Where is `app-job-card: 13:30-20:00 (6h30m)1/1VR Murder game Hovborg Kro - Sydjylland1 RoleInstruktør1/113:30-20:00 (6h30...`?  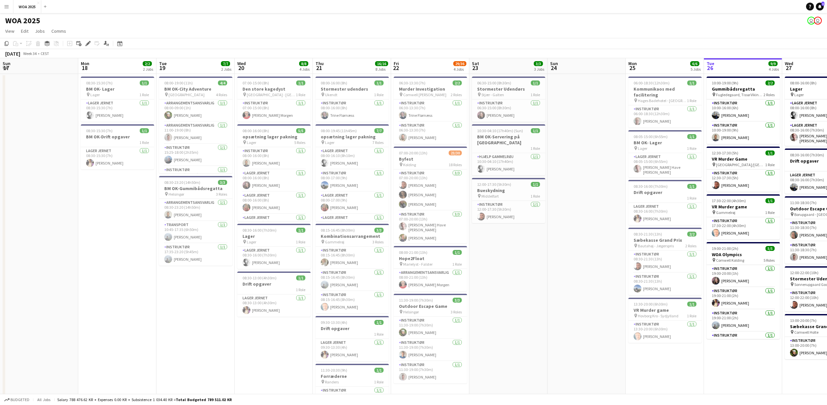
app-job-card: 13:30-20:00 (6h30m)1/1VR Murder game Hovborg Kro - Sydjylland1 RoleInstruktør1/113:30-20:00 (6h30... is located at coordinates (665, 320).